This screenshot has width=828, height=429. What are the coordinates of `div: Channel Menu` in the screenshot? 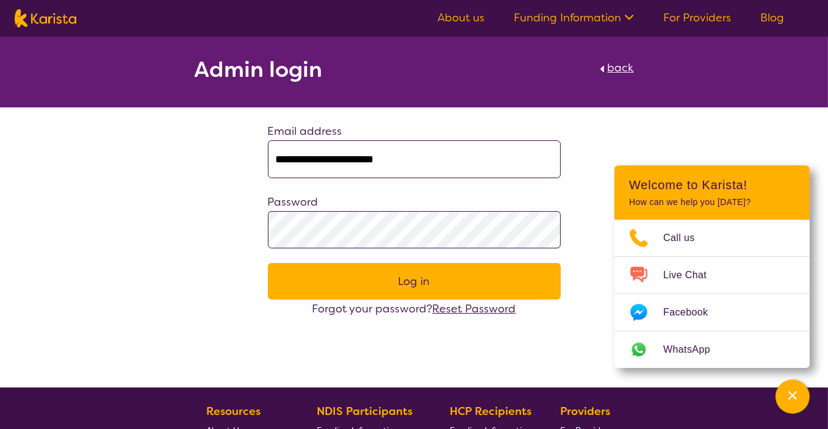 It's located at (712, 267).